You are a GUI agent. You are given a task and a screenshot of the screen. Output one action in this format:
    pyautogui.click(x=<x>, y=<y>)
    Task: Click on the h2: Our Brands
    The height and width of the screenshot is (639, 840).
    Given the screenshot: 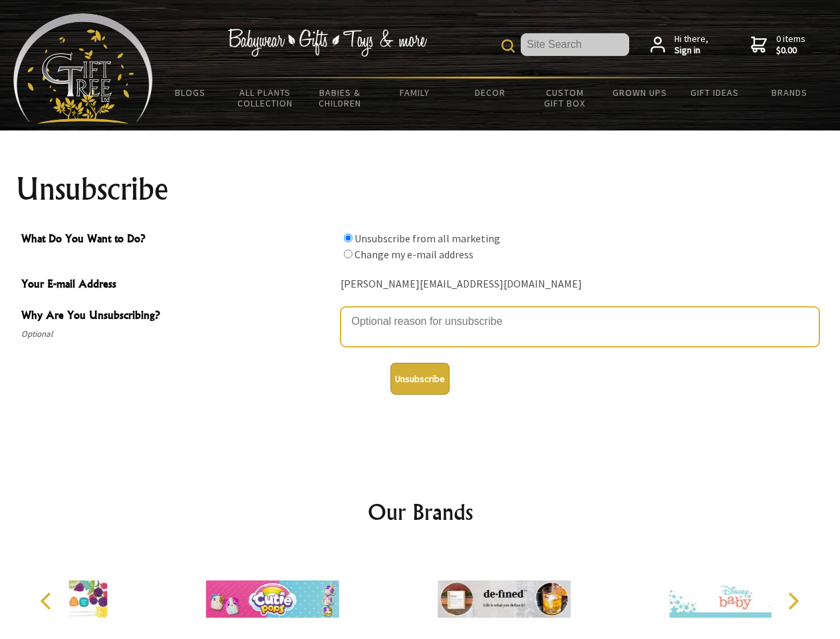 What is the action you would take?
    pyautogui.click(x=421, y=512)
    